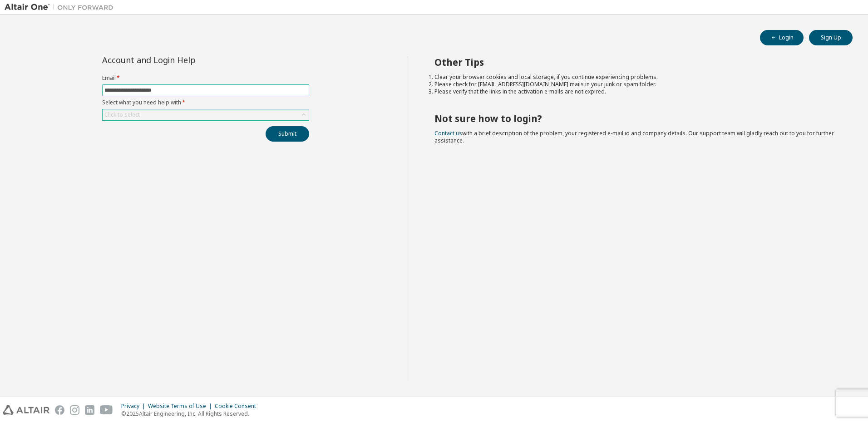  Describe the element at coordinates (238, 407) in the screenshot. I see `div: Cookie Consent` at that location.